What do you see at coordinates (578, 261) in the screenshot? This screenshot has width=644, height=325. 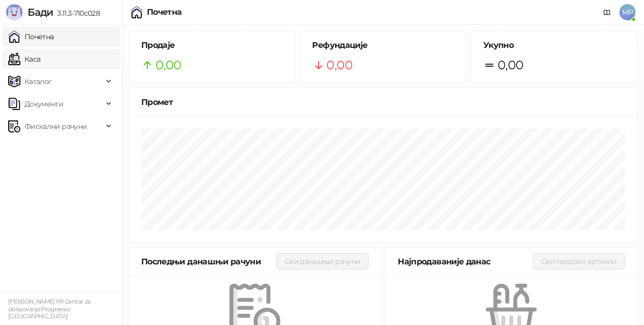 I see `button: Сви продати артикли` at bounding box center [578, 261].